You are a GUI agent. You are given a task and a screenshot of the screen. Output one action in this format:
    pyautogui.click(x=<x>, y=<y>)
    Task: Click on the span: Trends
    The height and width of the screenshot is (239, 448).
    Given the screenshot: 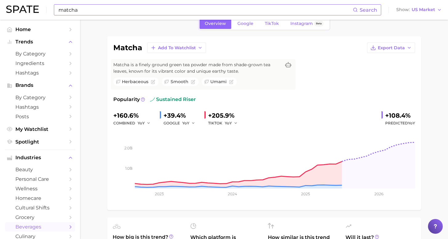 What is the action you would take?
    pyautogui.click(x=40, y=42)
    